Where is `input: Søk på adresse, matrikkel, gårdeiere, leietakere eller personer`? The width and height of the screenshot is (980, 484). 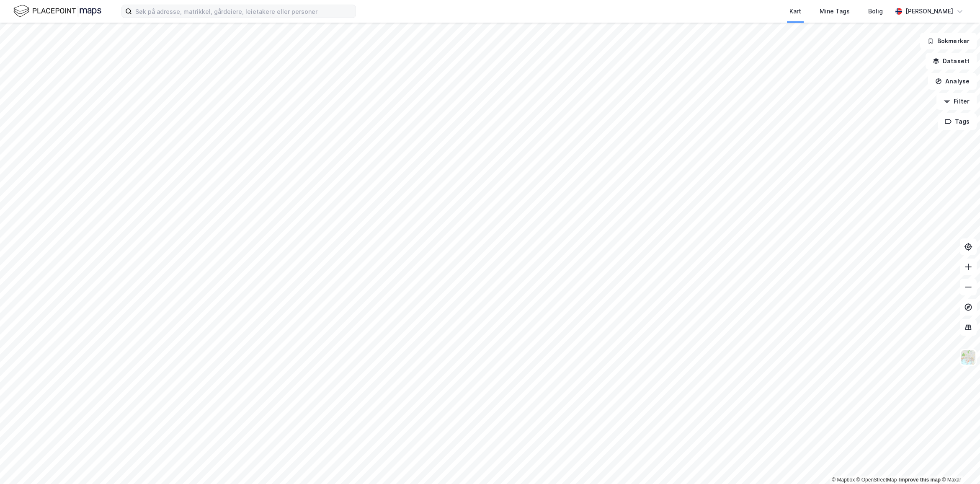 input: Søk på adresse, matrikkel, gårdeiere, leietakere eller personer is located at coordinates (244, 11).